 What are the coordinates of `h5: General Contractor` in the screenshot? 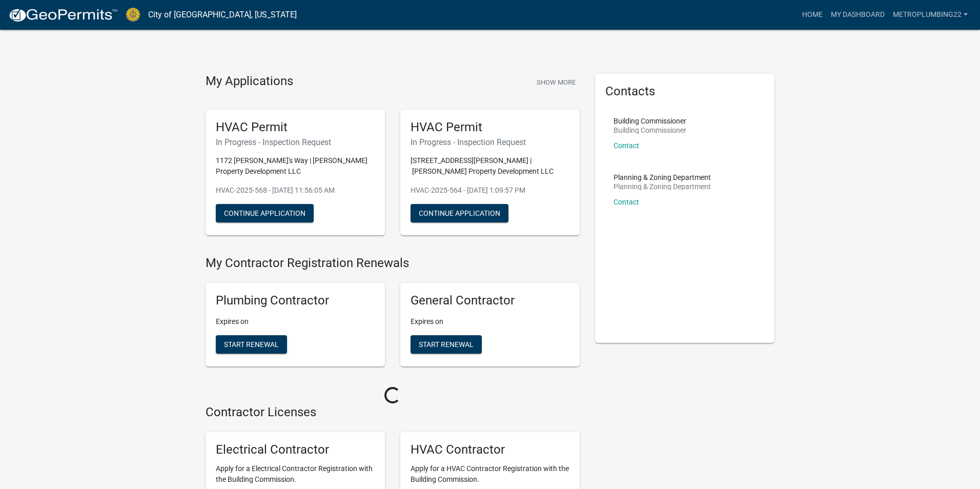 It's located at (490, 300).